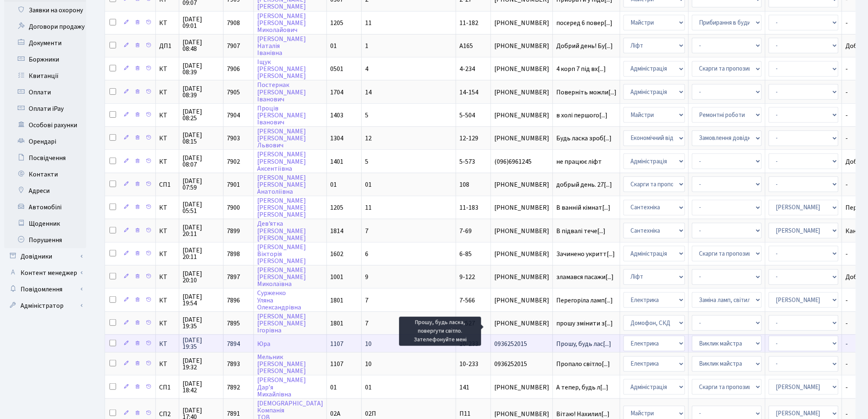  What do you see at coordinates (234, 138) in the screenshot?
I see `span: 7903` at bounding box center [234, 138].